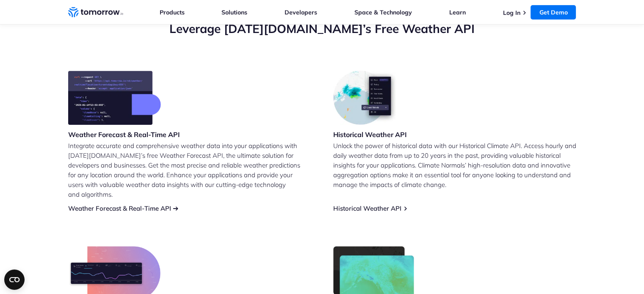 The width and height of the screenshot is (644, 294). What do you see at coordinates (172, 13) in the screenshot?
I see `a: Products` at bounding box center [172, 13].